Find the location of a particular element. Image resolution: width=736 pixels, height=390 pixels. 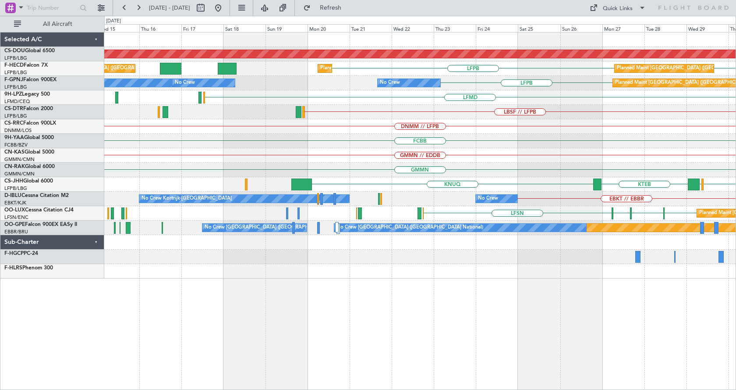

span: F-HECD is located at coordinates (14, 65).